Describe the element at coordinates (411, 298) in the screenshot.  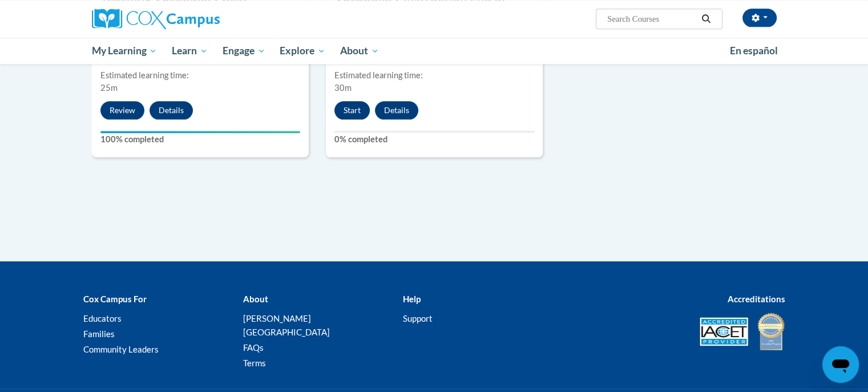
I see `b: Help` at that location.